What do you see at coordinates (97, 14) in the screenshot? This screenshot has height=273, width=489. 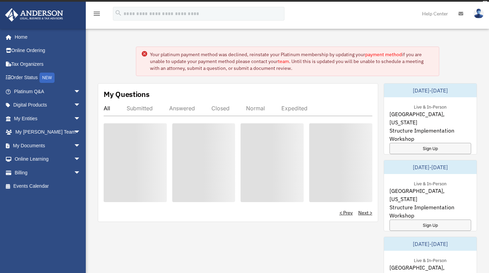 I see `i: menu` at bounding box center [97, 14].